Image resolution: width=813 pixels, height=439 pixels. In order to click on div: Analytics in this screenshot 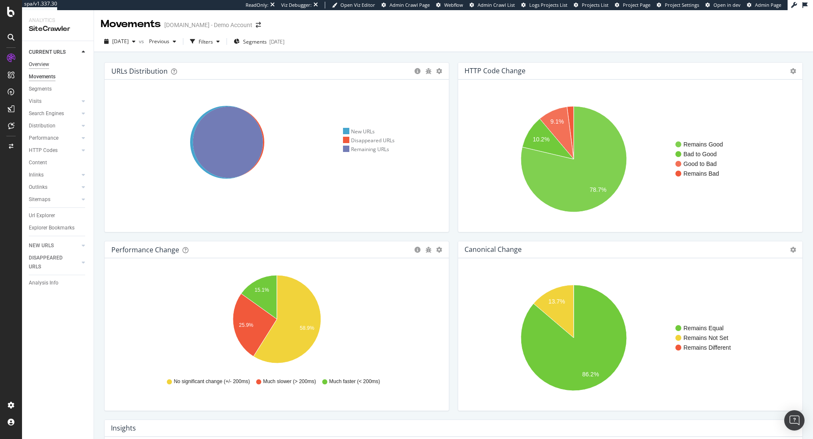, I will do `click(58, 20)`.